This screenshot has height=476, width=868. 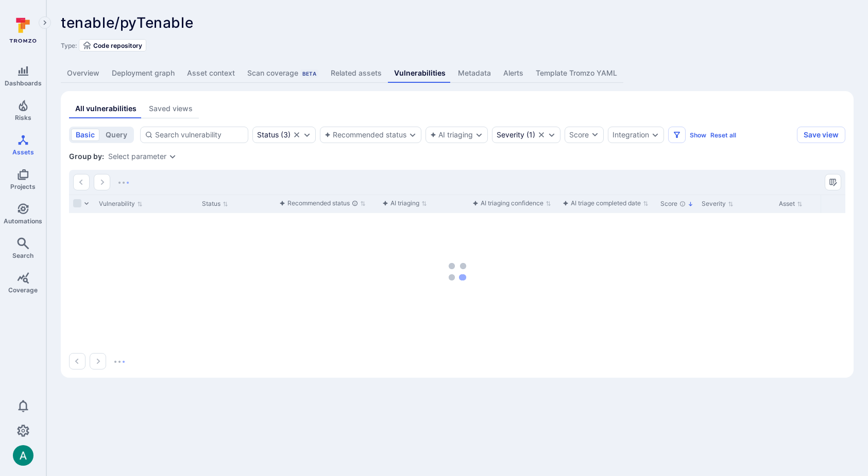 I want to click on div: Asset tabs, so click(x=457, y=73).